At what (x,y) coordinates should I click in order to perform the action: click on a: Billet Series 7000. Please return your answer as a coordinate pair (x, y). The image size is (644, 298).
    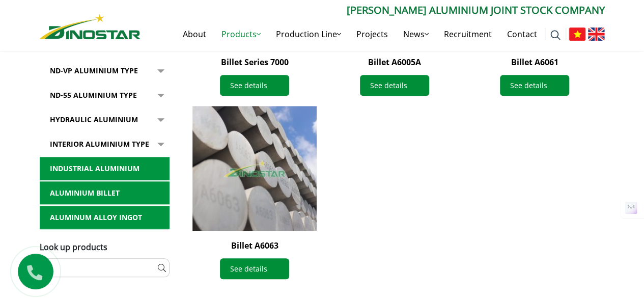
    Looking at the image, I should click on (254, 62).